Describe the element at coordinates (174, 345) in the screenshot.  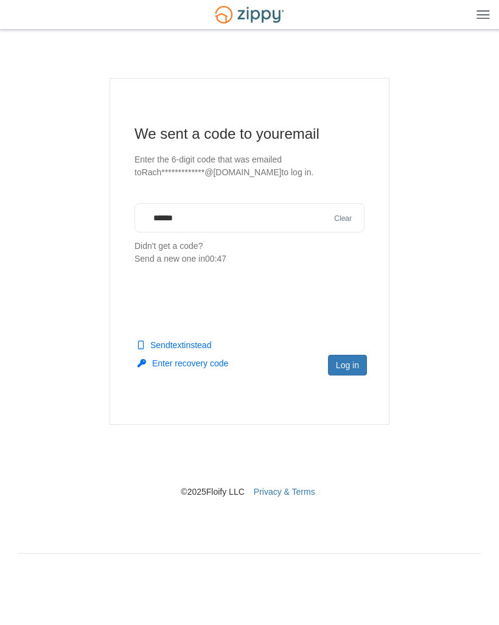
I see `button: Sendtextinstead` at that location.